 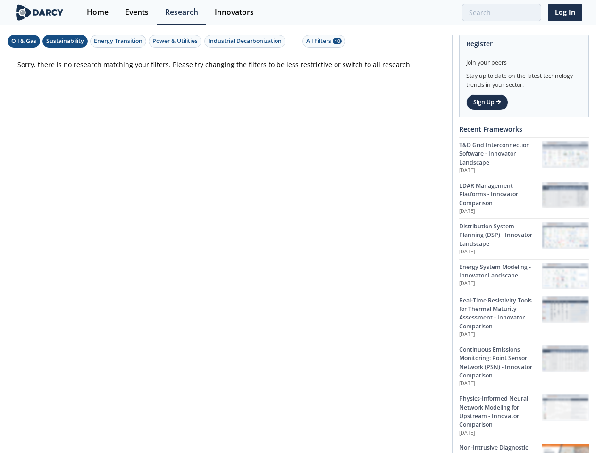 What do you see at coordinates (137, 12) in the screenshot?
I see `div: Events` at bounding box center [137, 12].